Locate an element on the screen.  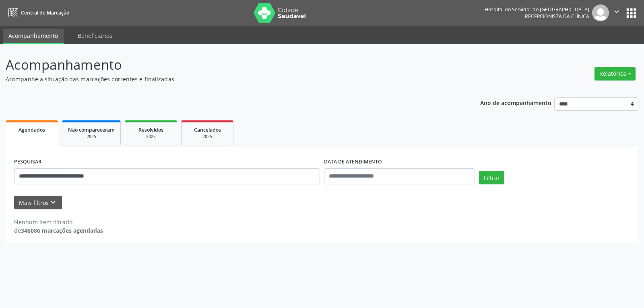
a: Central de Marcação is located at coordinates (37, 12).